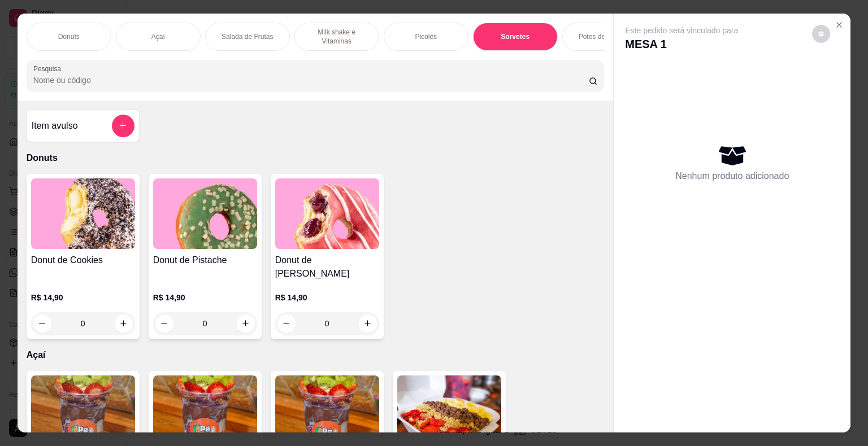  Describe the element at coordinates (311, 80) in the screenshot. I see `input: Pesquisa` at that location.